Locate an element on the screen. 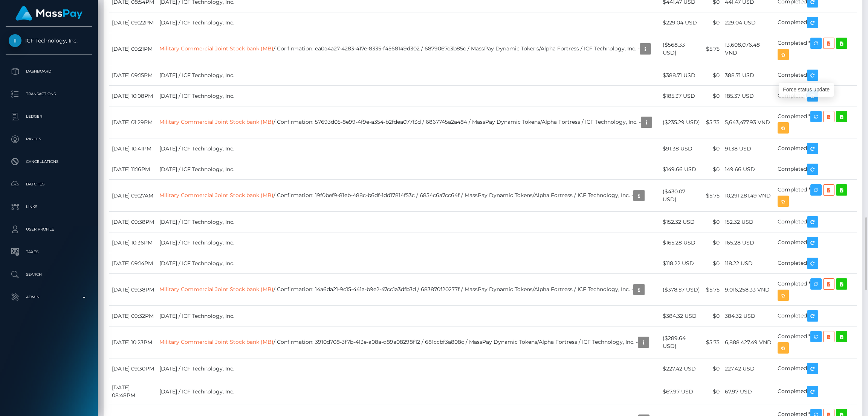 This screenshot has width=868, height=416. td: / Confirmation: ea0a4a27-4283-417e-8335-f4568149d302 / 6879067c3b85c / MassPay Dynamic Tokens/Alp... is located at coordinates (408, 49).